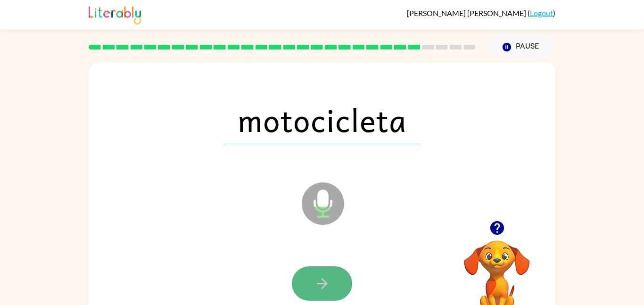 This screenshot has width=644, height=305. Describe the element at coordinates (521, 47) in the screenshot. I see `button: Pause` at that location.